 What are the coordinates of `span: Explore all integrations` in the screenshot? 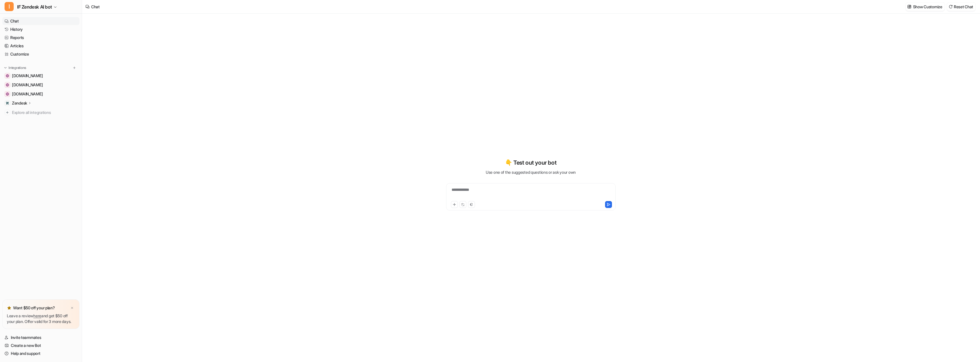 It's located at (45, 112).